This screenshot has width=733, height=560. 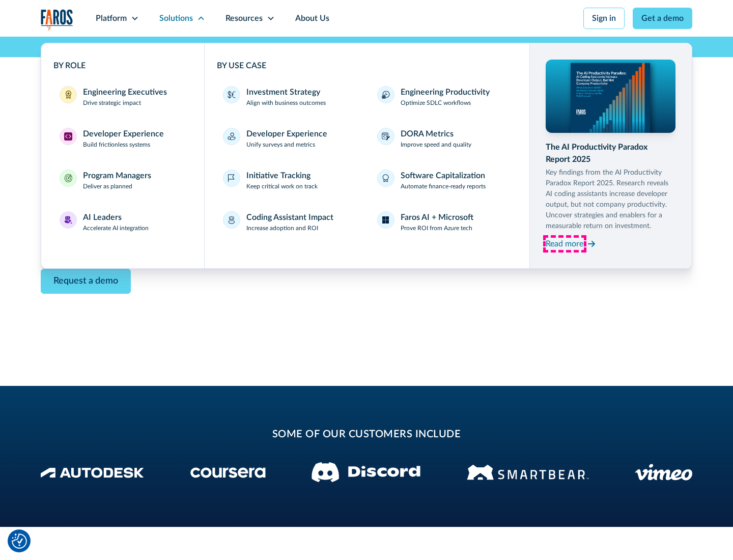 What do you see at coordinates (281, 144) in the screenshot?
I see `p: Unify surveys and metrics` at bounding box center [281, 144].